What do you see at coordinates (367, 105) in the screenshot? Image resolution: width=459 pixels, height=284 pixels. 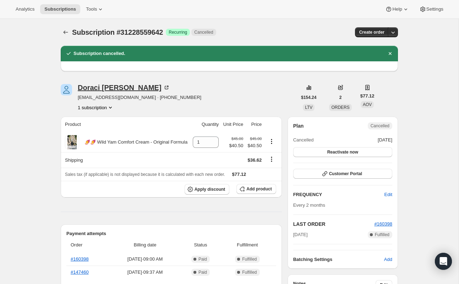 I see `span: AOV` at bounding box center [367, 105].